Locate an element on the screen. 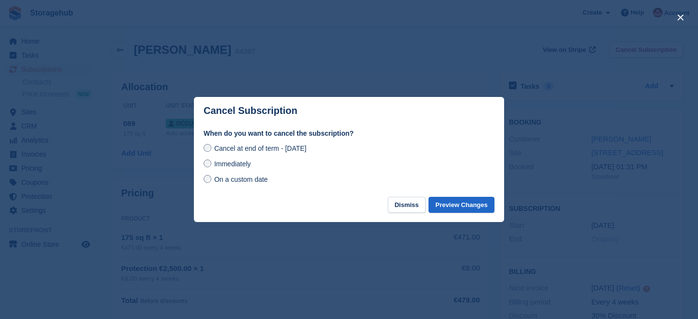  button: Dismiss is located at coordinates (406, 204).